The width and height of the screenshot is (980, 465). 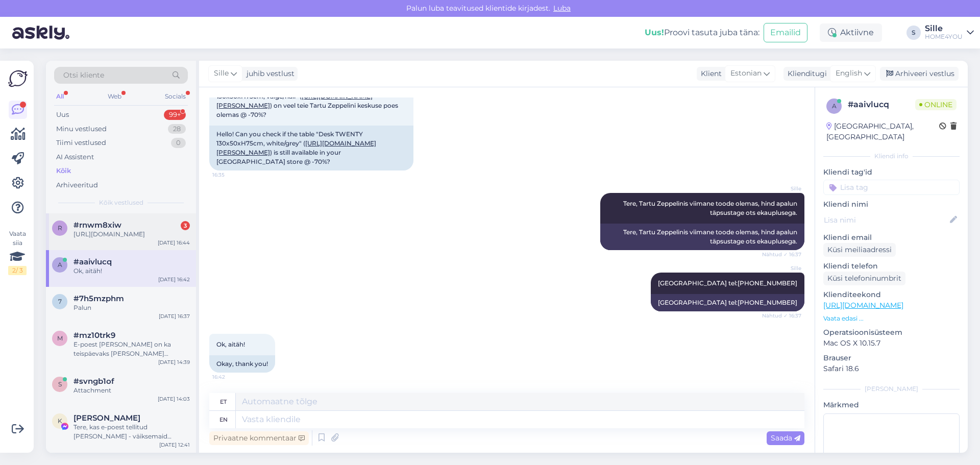 I want to click on span: Online, so click(x=935, y=105).